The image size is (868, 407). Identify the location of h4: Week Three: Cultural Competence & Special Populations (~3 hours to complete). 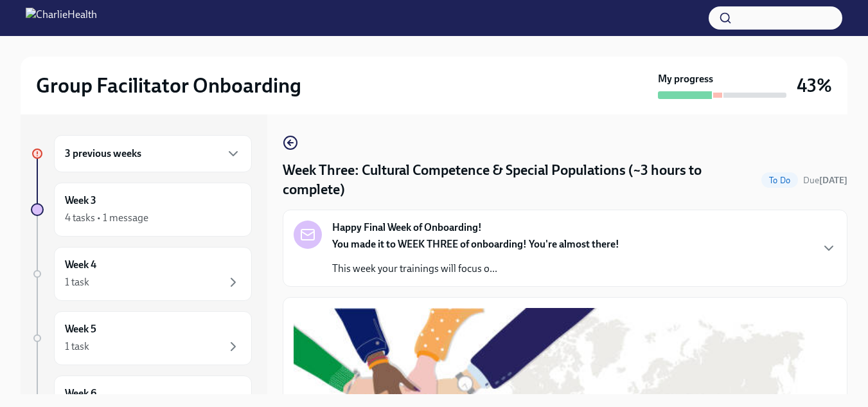
(519, 180).